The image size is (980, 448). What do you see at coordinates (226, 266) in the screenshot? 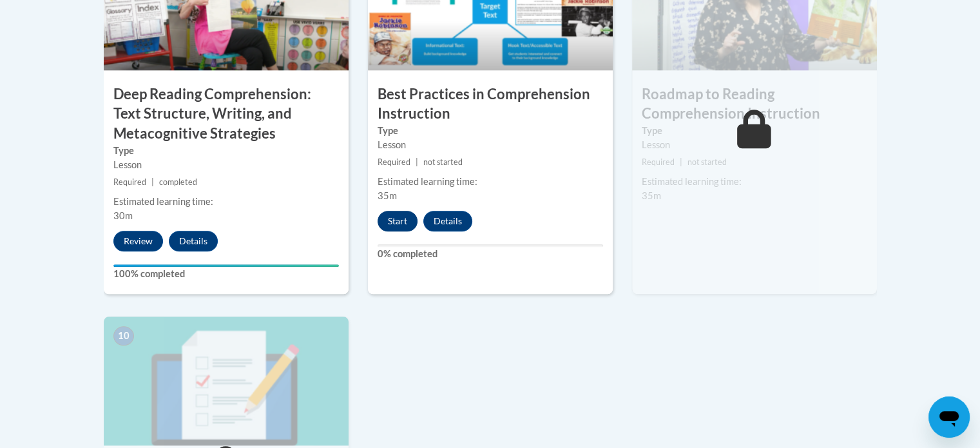
I see `div: Your progress` at bounding box center [226, 266].